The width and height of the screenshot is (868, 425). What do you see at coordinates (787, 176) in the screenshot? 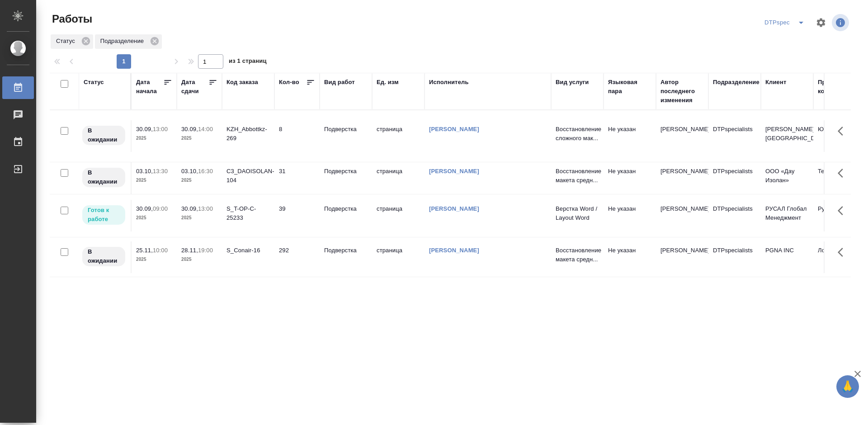
I see `p: ООО «Дау Изолан»` at bounding box center [787, 176].